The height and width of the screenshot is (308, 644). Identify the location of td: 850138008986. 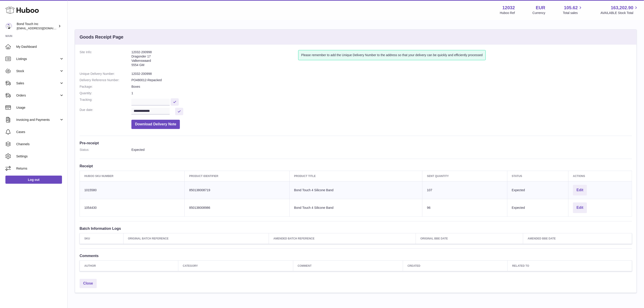
(237, 208).